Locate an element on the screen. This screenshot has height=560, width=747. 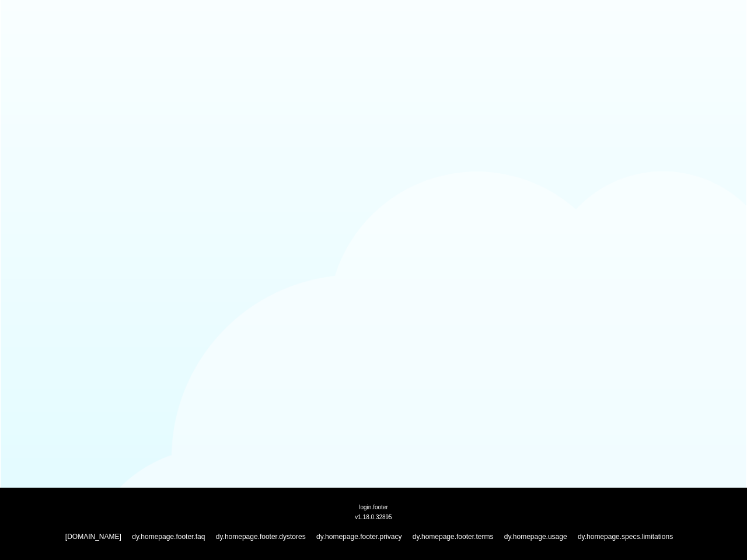
a: dy.homepage.footer.dystores is located at coordinates (261, 537).